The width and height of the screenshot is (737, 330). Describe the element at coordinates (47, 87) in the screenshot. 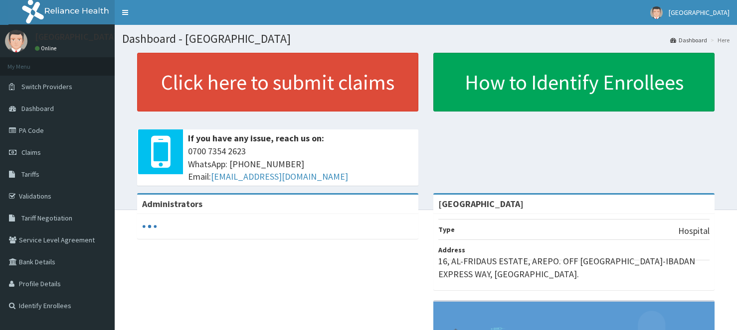

I see `span: Switch Providers` at that location.